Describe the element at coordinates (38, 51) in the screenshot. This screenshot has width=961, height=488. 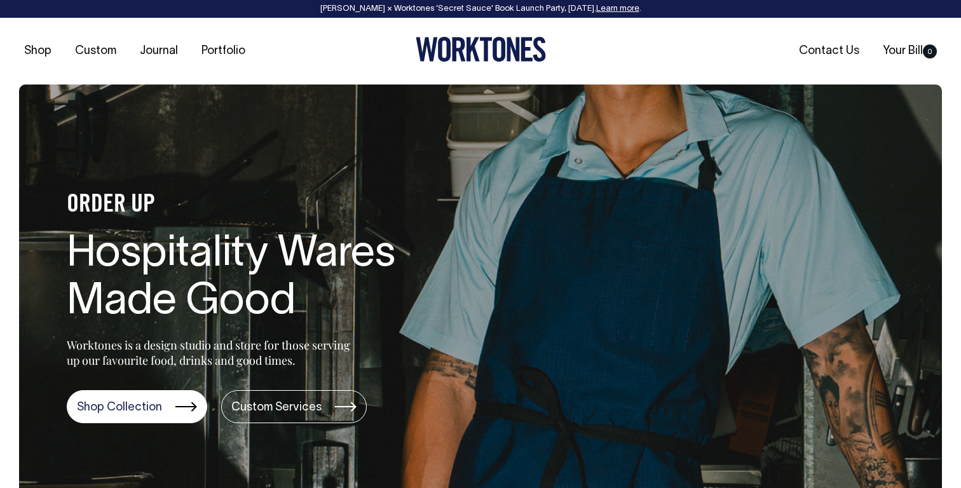
I see `a: Shop` at that location.